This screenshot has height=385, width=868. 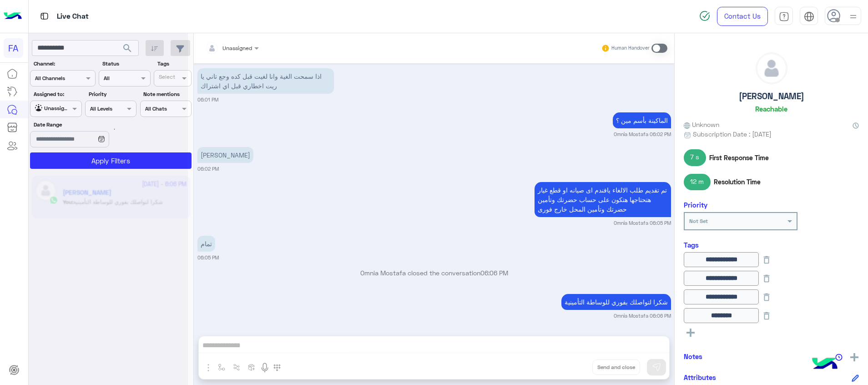 What do you see at coordinates (642, 223) in the screenshot?
I see `small: Omnia Mostafa 06:05 PM` at bounding box center [642, 223].